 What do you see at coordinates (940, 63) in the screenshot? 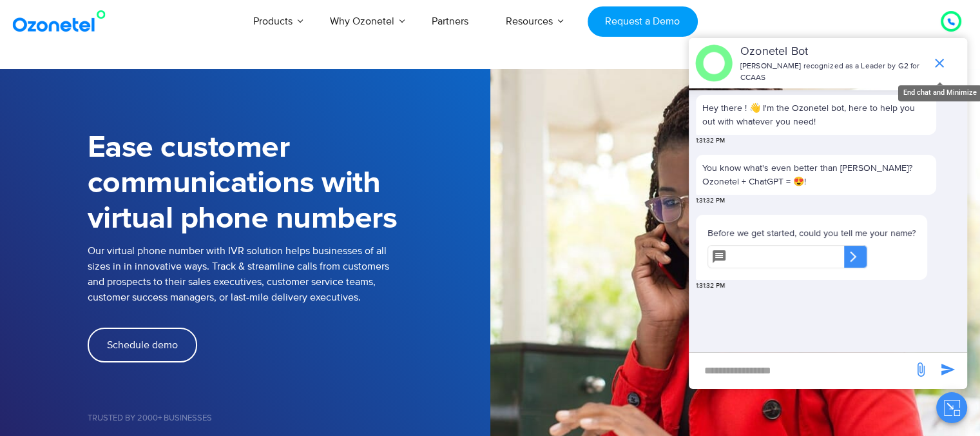
I see `span: end chat or minimize` at bounding box center [940, 63].